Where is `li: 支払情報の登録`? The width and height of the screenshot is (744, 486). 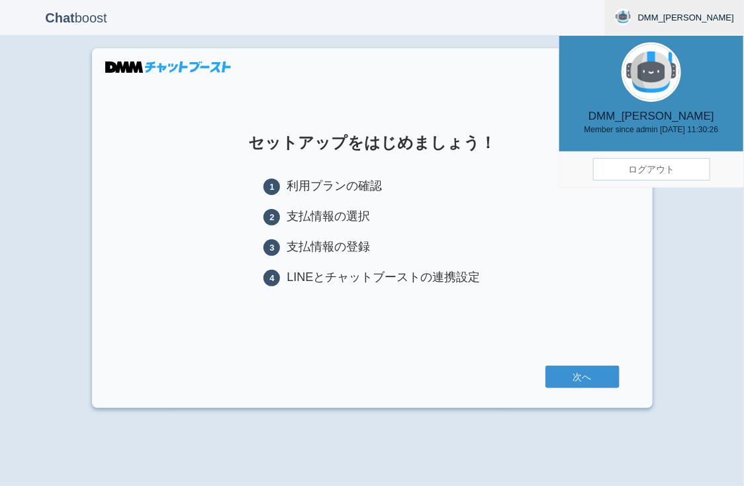
li: 支払情報の登録 is located at coordinates (371, 247).